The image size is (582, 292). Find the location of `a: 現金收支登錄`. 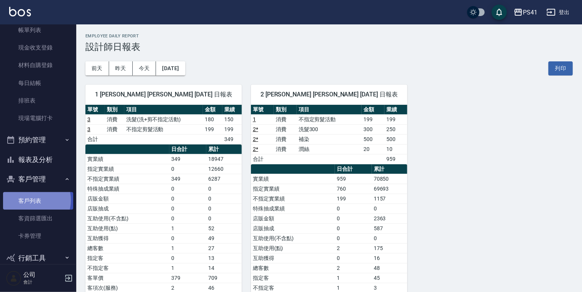

a: 現金收支登錄 is located at coordinates (38, 48).